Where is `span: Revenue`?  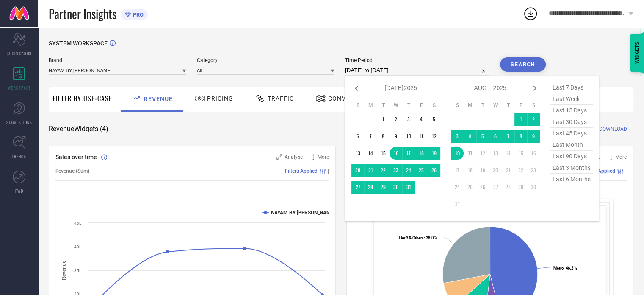
span: Revenue is located at coordinates (159, 99).